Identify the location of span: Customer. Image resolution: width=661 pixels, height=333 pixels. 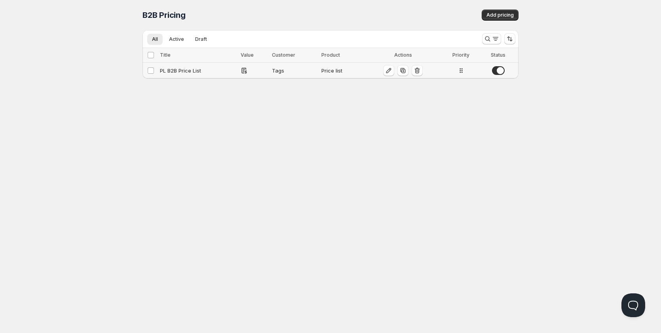
(284, 55).